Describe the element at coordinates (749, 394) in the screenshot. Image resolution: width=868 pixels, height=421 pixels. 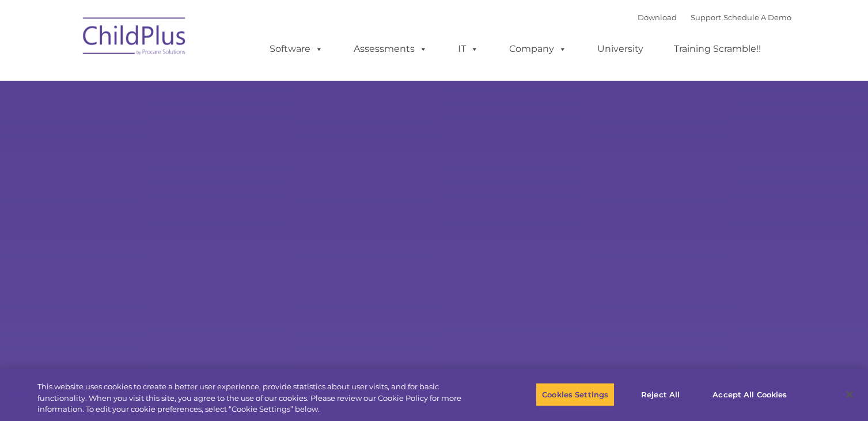
I see `button: Accept All Cookies` at that location.